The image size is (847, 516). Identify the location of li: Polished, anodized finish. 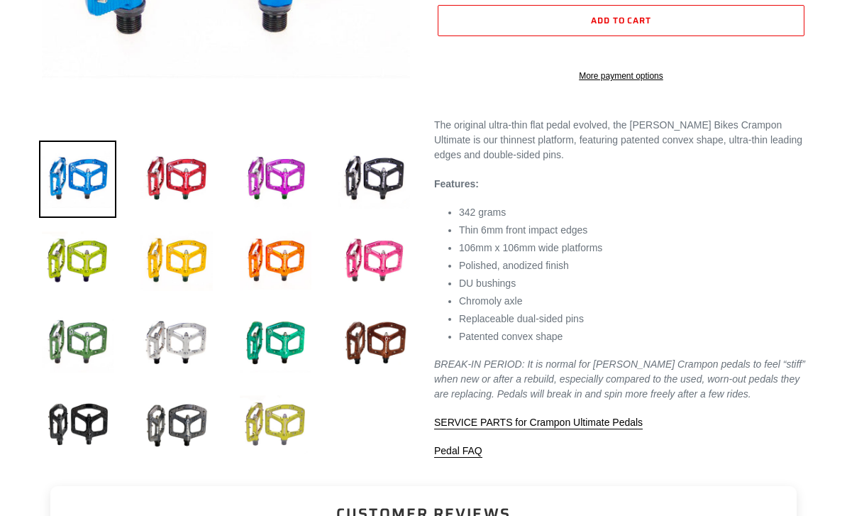
(633, 265).